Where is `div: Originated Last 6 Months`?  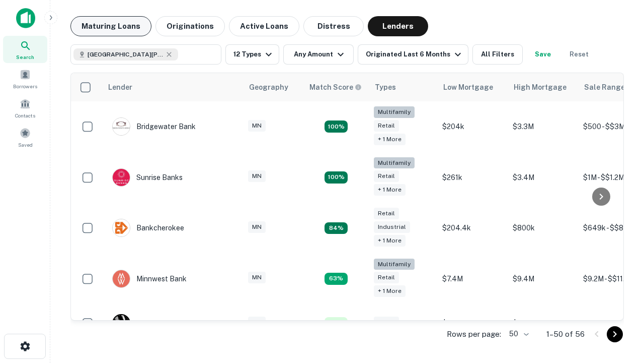 div: Originated Last 6 Months is located at coordinates (415, 54).